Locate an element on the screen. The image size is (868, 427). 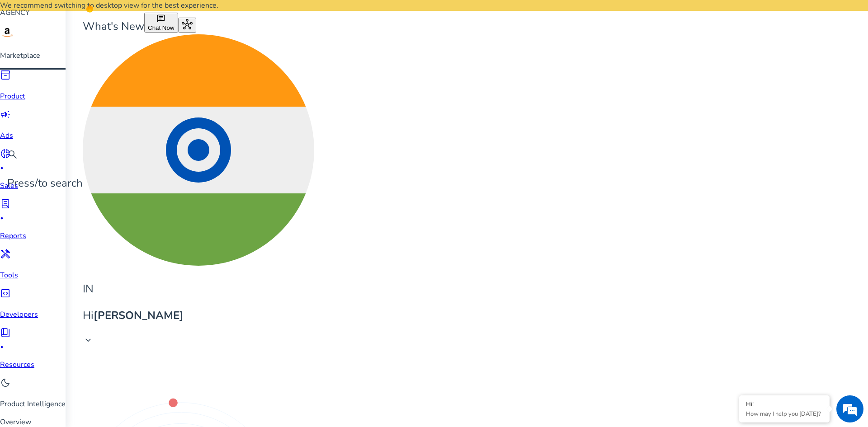
p: Hi is located at coordinates (199, 316).